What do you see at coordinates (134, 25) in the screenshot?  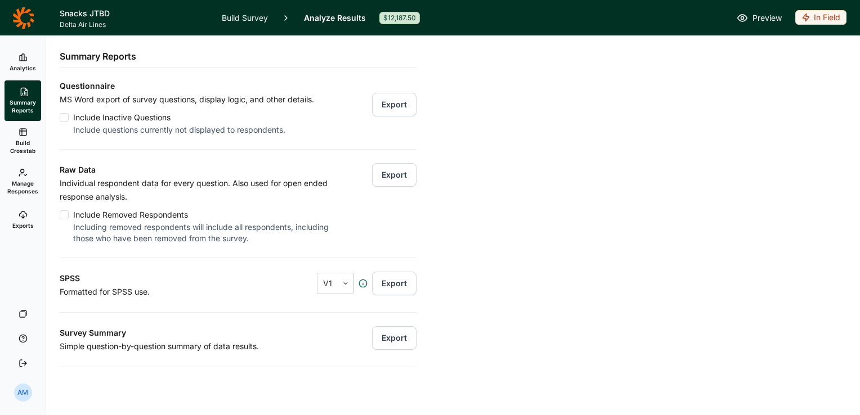 I see `span: Delta Air Lines` at bounding box center [134, 25].